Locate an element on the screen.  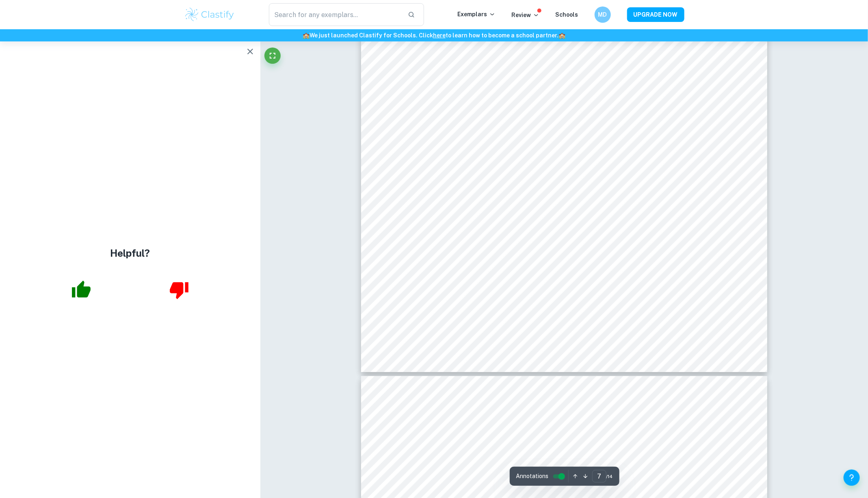
button: Fullscreen is located at coordinates (272, 55).